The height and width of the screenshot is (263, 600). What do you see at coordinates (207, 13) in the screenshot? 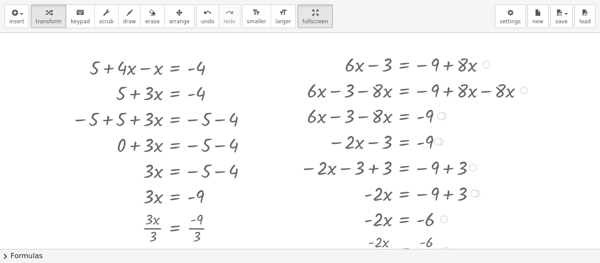
I see `i: undo` at bounding box center [207, 13].